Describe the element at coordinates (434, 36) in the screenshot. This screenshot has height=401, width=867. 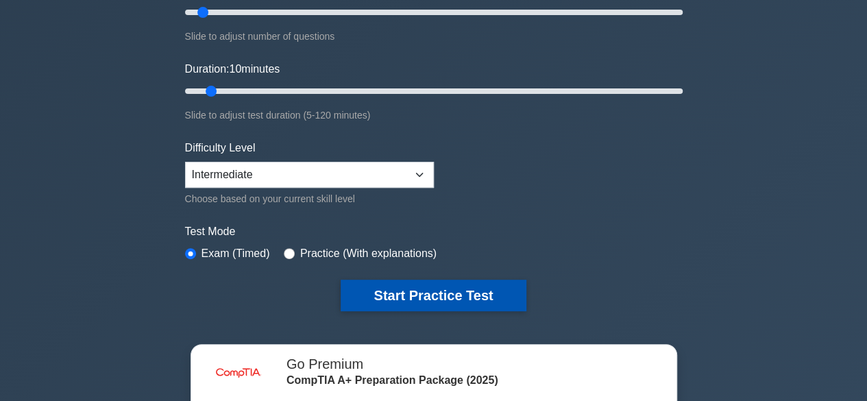
I see `div: Slide to adjust number of questions` at that location.